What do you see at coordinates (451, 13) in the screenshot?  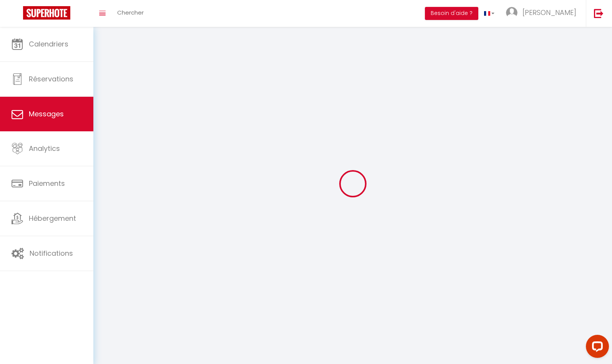 I see `button: Besoin d'aide ?` at bounding box center [451, 13].